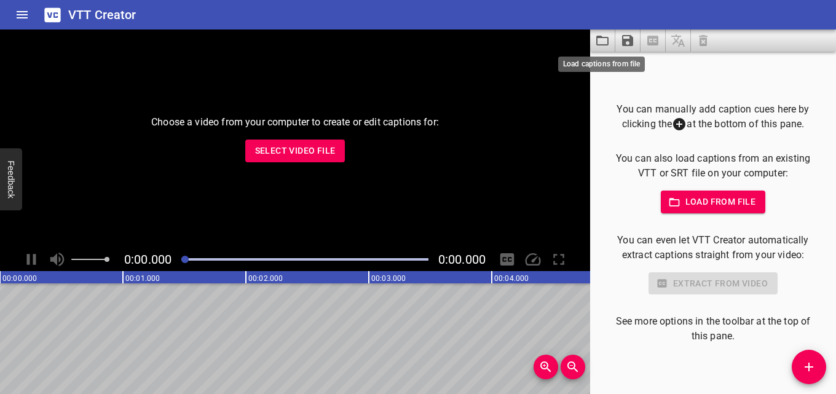 The width and height of the screenshot is (836, 394). I want to click on span: Select a video in the pane to the left, then you can automatically extract captions., so click(653, 41).